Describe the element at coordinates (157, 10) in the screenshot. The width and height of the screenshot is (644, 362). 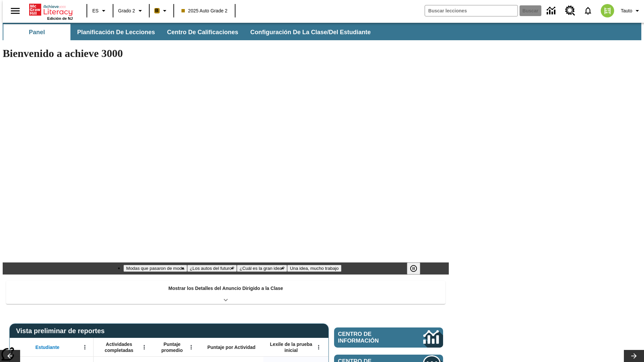
I see `span: B` at that location.